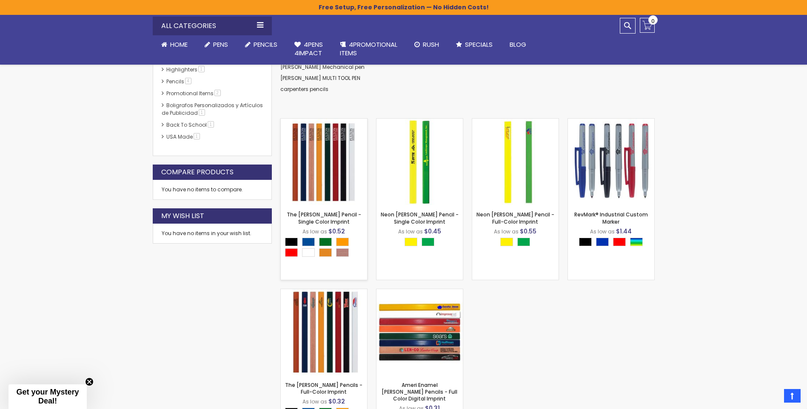 This screenshot has width=807, height=409. What do you see at coordinates (343, 242) in the screenshot?
I see `div: Orange` at bounding box center [343, 242].